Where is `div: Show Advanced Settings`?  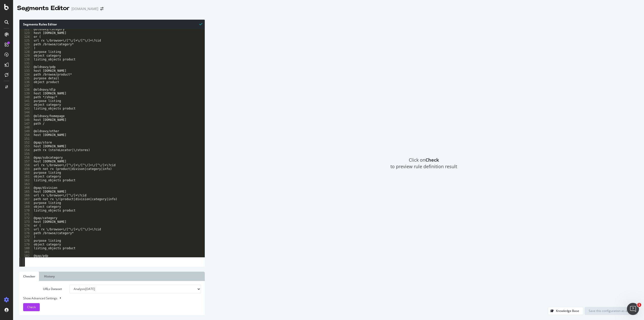 div: Show Advanced Settings is located at coordinates (108, 298).